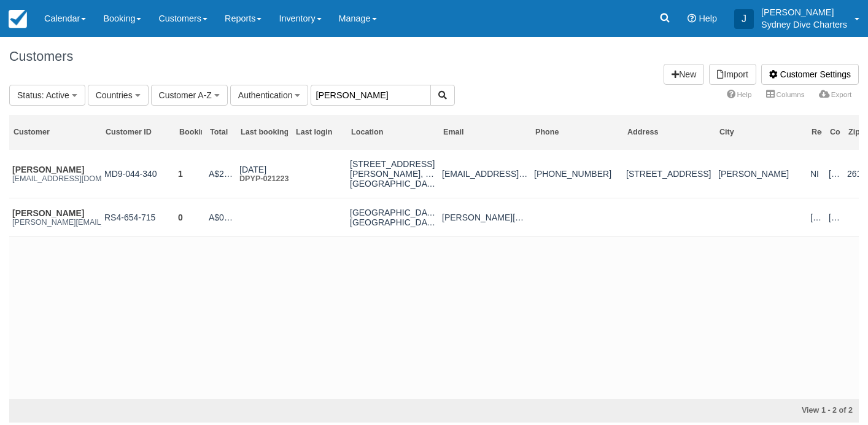  What do you see at coordinates (804, 25) in the screenshot?
I see `p: Sydney Dive Charters` at bounding box center [804, 25].